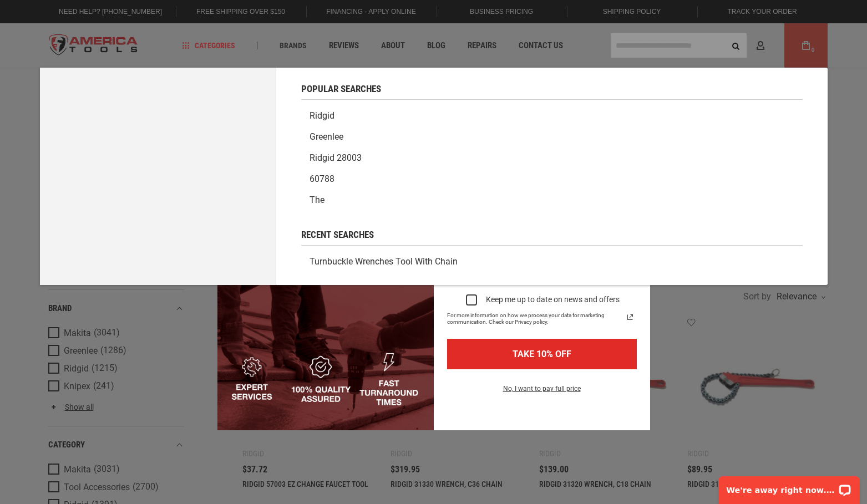 The height and width of the screenshot is (504, 867). What do you see at coordinates (552, 299) in the screenshot?
I see `div: Keep me up to date on news and offers` at bounding box center [552, 299].